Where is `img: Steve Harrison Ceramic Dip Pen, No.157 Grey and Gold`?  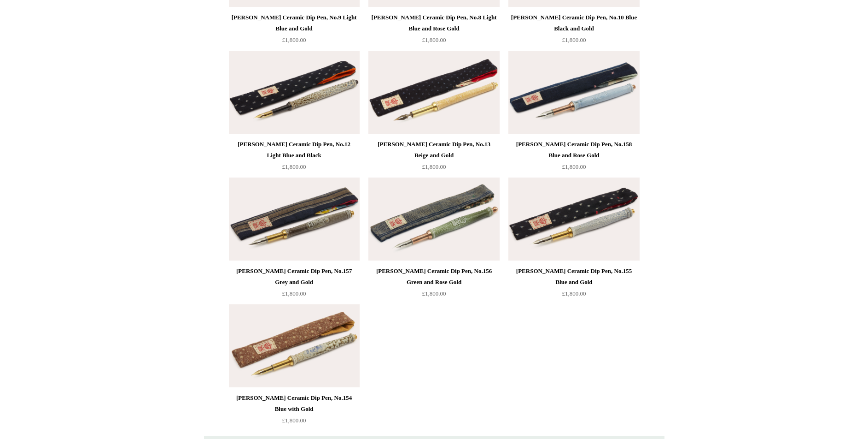
img: Steve Harrison Ceramic Dip Pen, No.157 Grey and Gold is located at coordinates (294, 219).